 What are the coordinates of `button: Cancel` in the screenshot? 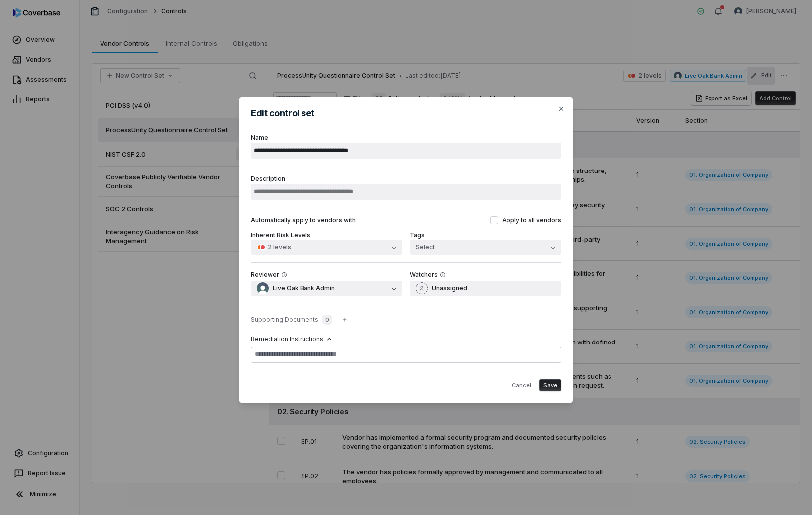 It's located at (522, 386).